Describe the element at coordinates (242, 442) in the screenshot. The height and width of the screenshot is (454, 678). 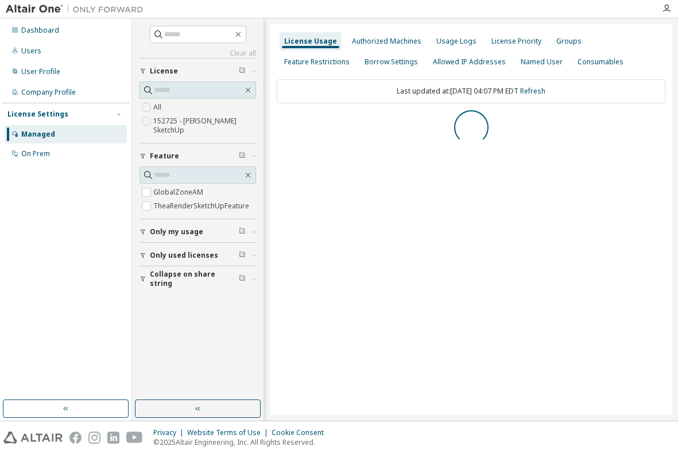
I see `p: © 2025 Altair Engineering, Inc. All Rights Reserved.` at that location.